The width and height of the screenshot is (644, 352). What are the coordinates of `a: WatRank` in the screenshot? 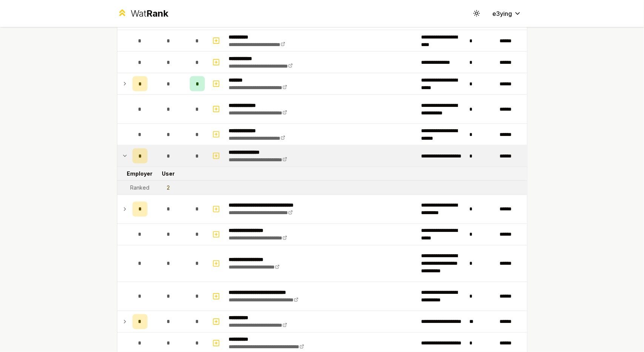 It's located at (143, 14).